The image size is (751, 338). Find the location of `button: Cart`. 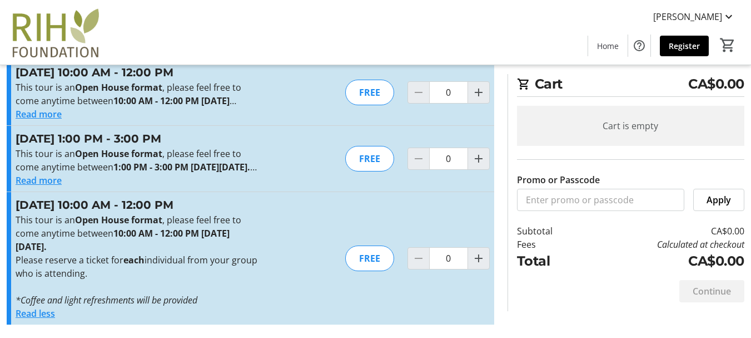

button: Cart is located at coordinates (728, 45).